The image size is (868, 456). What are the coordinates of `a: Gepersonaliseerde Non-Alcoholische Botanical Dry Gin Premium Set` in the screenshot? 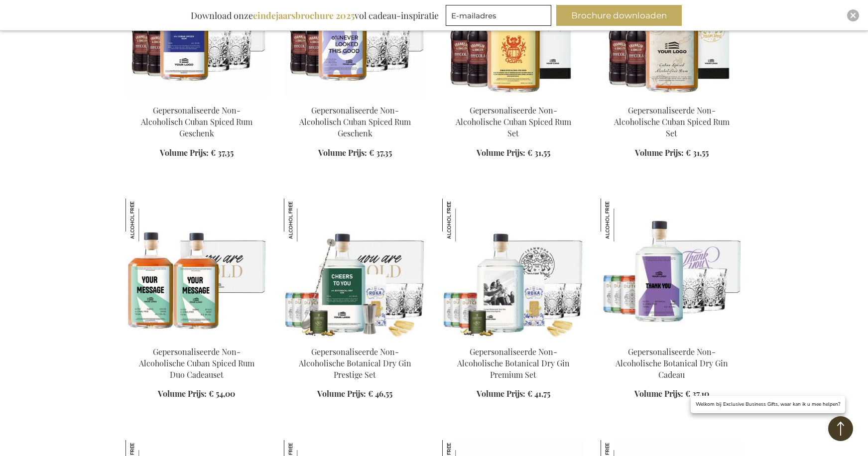 It's located at (514, 363).